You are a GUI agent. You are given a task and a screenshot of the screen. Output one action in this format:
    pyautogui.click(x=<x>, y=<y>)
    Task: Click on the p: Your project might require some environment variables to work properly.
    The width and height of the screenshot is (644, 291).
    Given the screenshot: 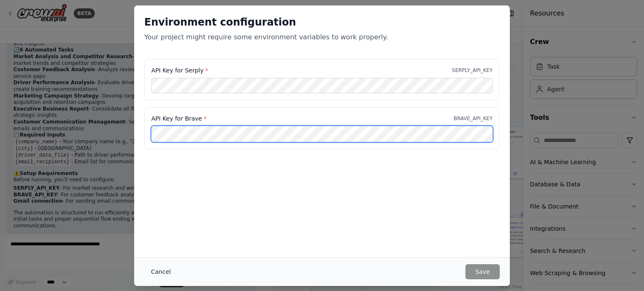 What is the action you would take?
    pyautogui.click(x=322, y=37)
    